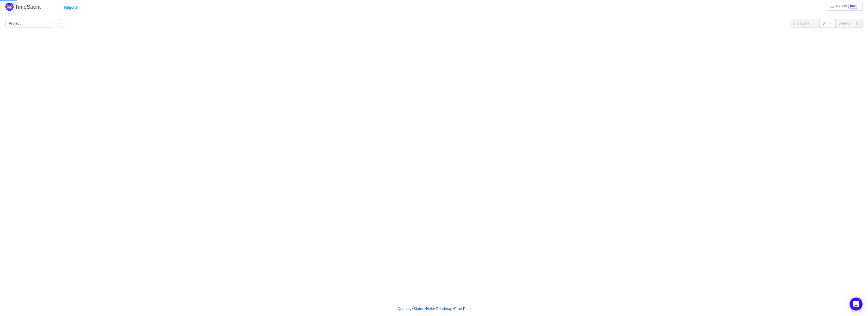 Image resolution: width=868 pixels, height=316 pixels. What do you see at coordinates (444, 309) in the screenshot?
I see `a: Roadmap` at bounding box center [444, 309].